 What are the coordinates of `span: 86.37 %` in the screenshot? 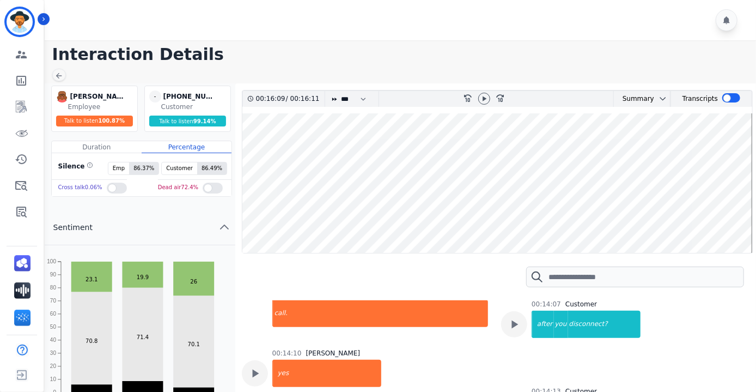 It's located at (144, 168).